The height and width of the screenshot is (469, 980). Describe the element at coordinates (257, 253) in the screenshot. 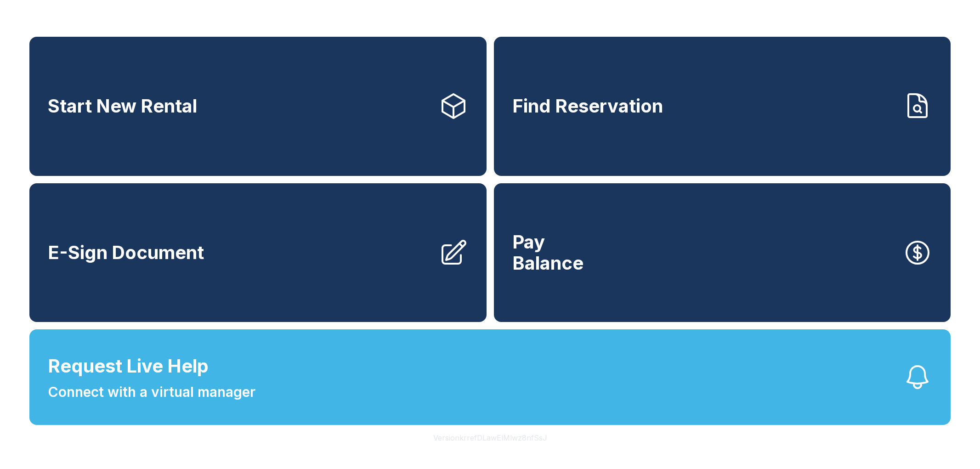

I see `a: E-Sign Document` at that location.